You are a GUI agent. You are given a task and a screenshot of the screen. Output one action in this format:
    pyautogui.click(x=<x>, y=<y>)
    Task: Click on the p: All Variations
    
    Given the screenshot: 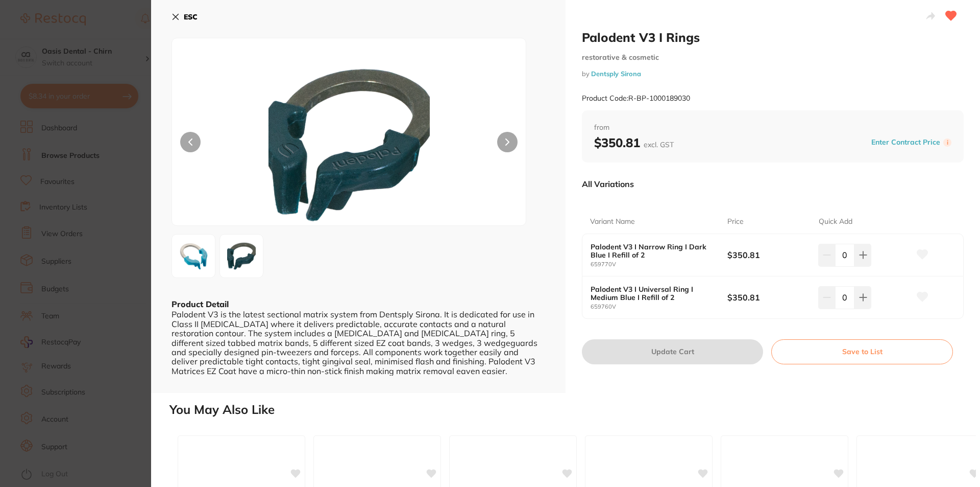 What is the action you would take?
    pyautogui.click(x=608, y=184)
    